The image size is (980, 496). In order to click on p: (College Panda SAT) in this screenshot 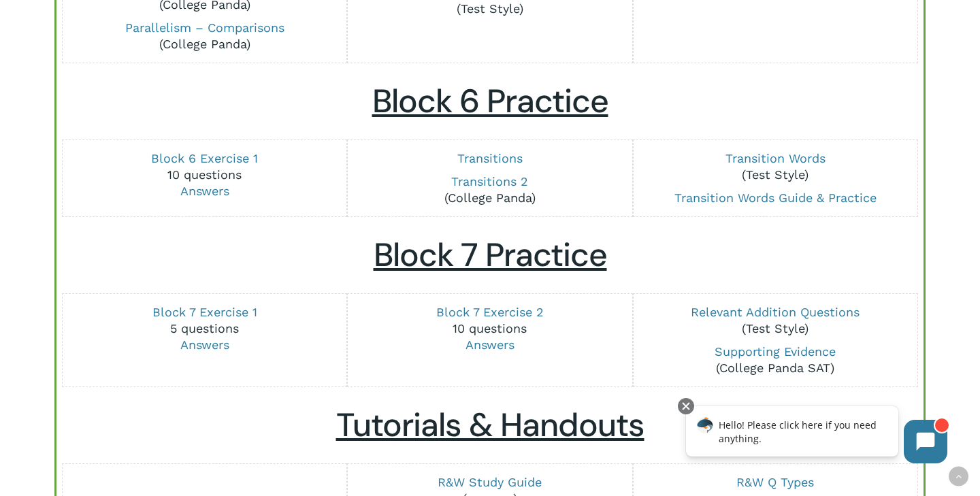, I will do `click(775, 360)`.